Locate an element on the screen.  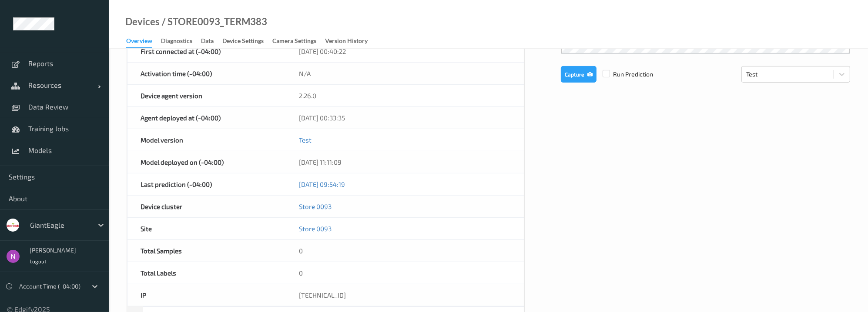
div: Model version is located at coordinates (207, 140).